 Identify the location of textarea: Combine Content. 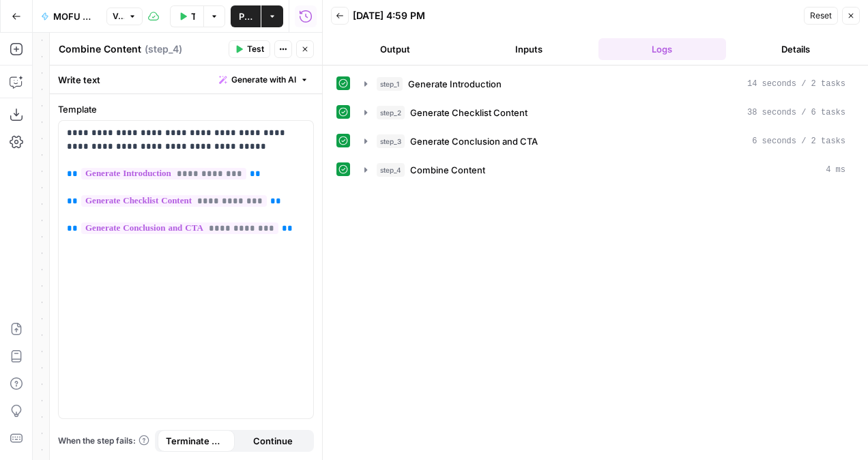
(100, 49).